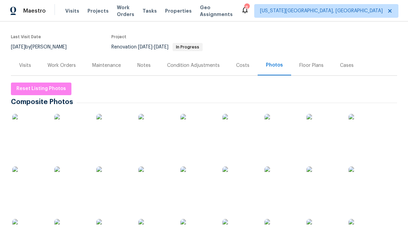 The image size is (408, 248). I want to click on span: Visits, so click(72, 11).